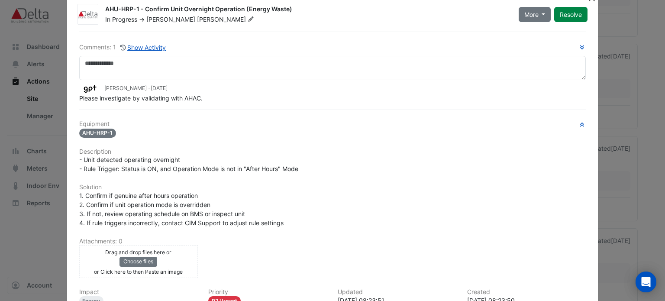 Image resolution: width=665 pixels, height=301 pixels. Describe the element at coordinates (88, 15) in the screenshot. I see `img: Delta Building Automation` at that location.